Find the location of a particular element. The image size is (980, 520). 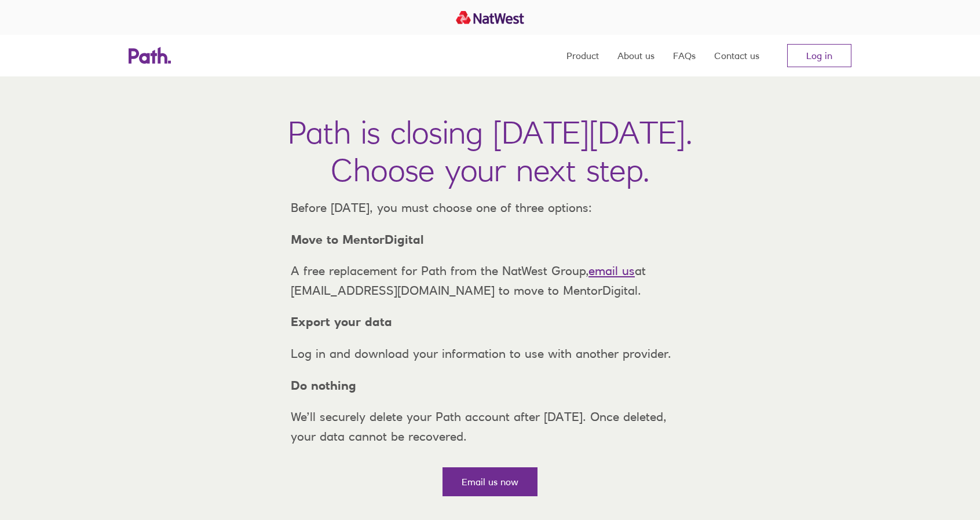

a: email us is located at coordinates (612, 271).